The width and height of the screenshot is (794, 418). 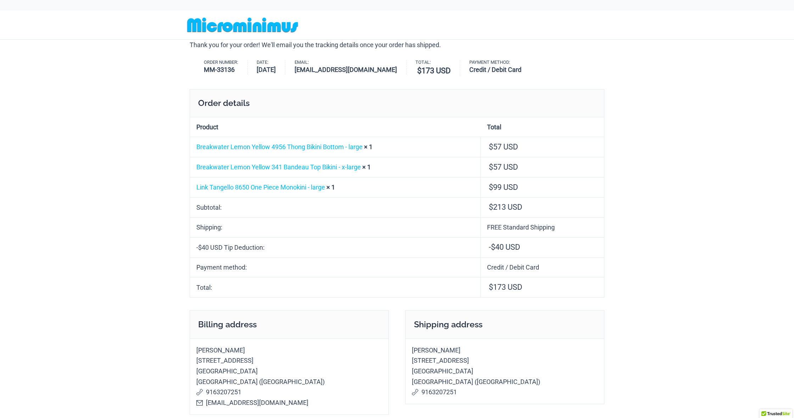 I want to click on li: Payment method:, so click(x=500, y=67).